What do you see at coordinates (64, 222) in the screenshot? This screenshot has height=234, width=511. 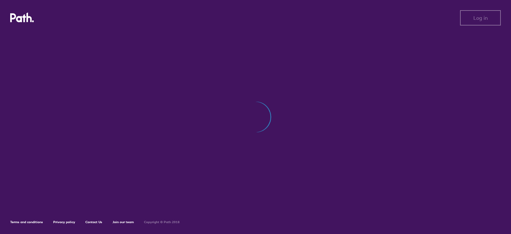 I see `a: Privacy policy` at bounding box center [64, 222].